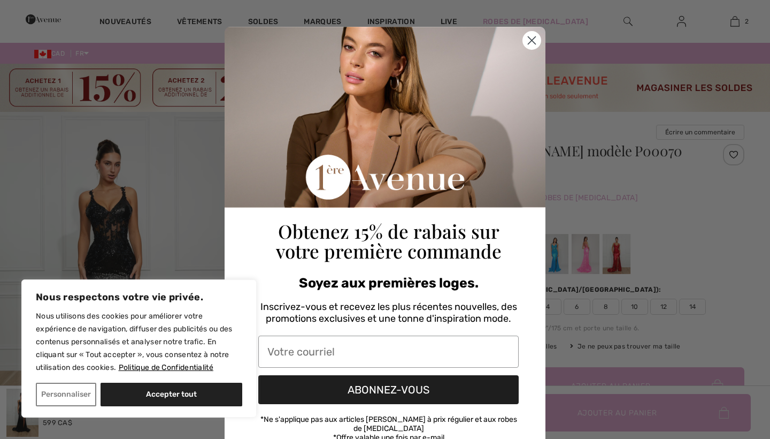 Image resolution: width=770 pixels, height=439 pixels. I want to click on p: Nous utilisons des cookies pour améliorer votre expérience de navigation, diffuser des publicités..., so click(139, 342).